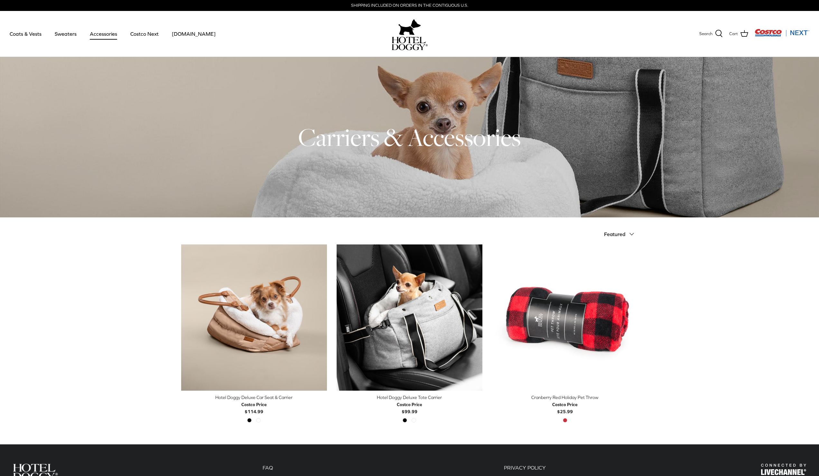 The image size is (819, 476). What do you see at coordinates (615, 234) in the screenshot?
I see `span: Featured` at bounding box center [615, 234].